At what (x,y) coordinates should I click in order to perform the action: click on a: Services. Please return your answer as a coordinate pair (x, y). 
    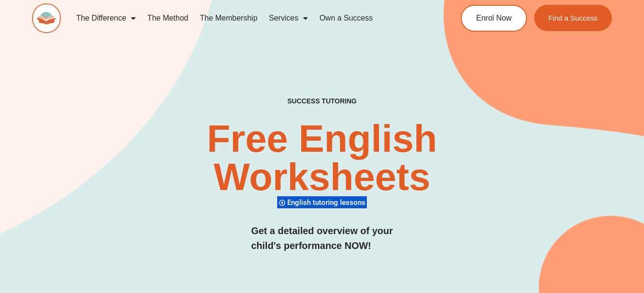
    Looking at the image, I should click on (288, 18).